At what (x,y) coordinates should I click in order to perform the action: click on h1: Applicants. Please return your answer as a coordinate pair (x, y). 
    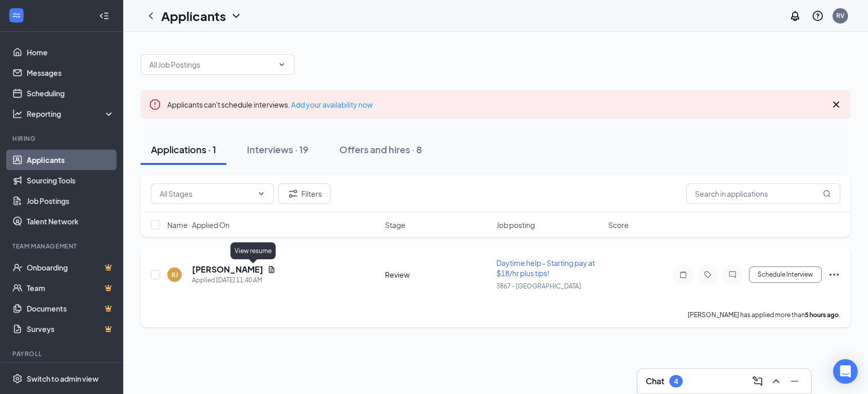
    Looking at the image, I should click on (194, 16).